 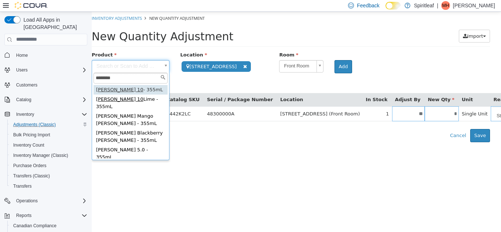 What do you see at coordinates (49, 186) in the screenshot?
I see `button: Transfers` at bounding box center [49, 186].